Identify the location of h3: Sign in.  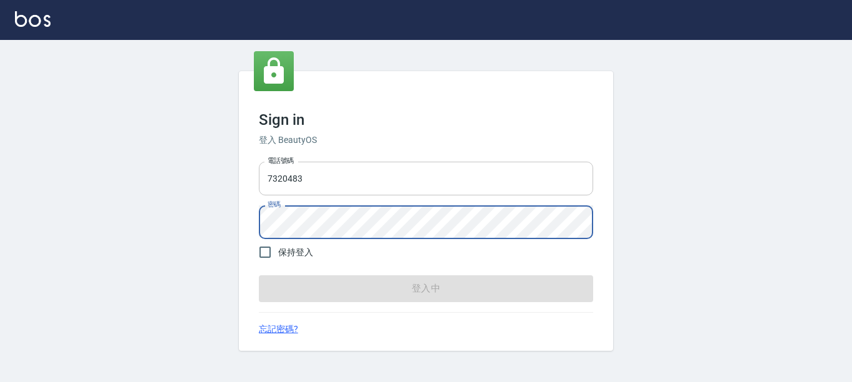
(426, 120).